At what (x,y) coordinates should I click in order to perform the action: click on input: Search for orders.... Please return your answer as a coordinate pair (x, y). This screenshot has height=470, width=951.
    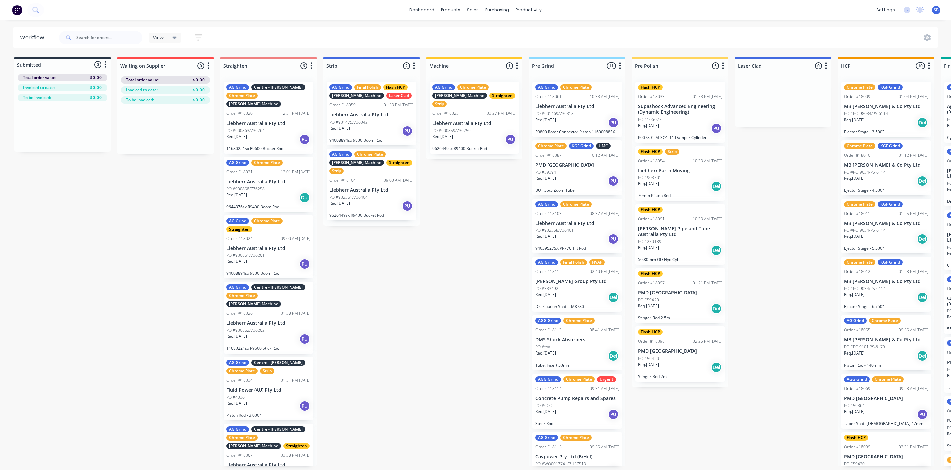
    Looking at the image, I should click on (109, 38).